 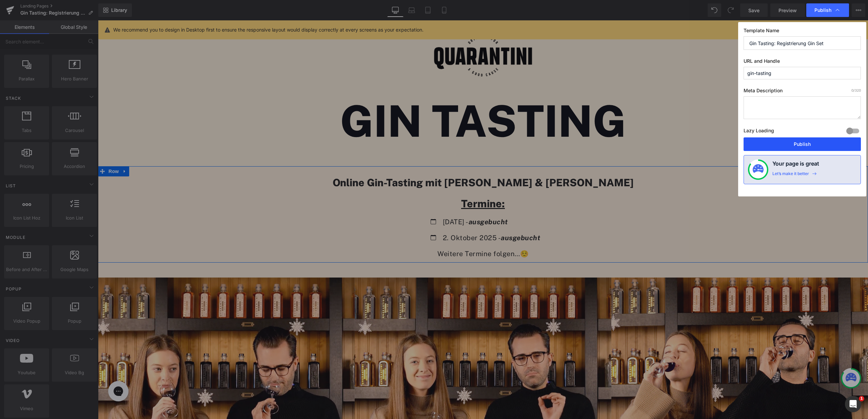 What do you see at coordinates (856, 90) in the screenshot?
I see `span: /320` at bounding box center [856, 90].